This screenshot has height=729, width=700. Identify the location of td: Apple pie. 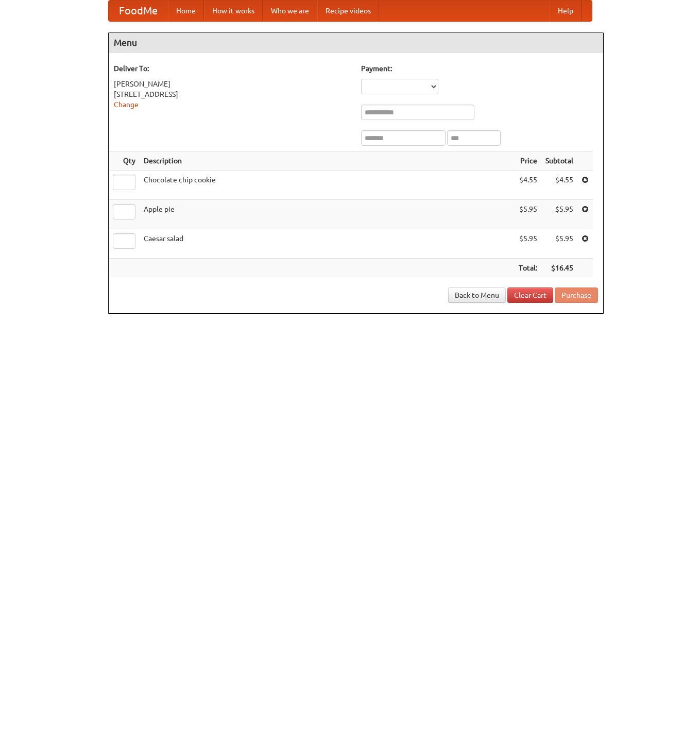
(327, 215).